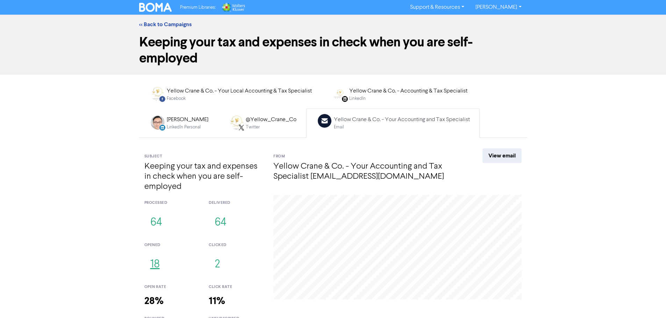 This screenshot has width=666, height=318. I want to click on span: Premium Libraries:, so click(198, 7).